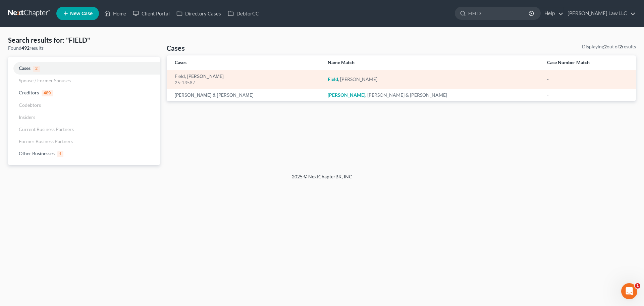  What do you see at coordinates (499, 13) in the screenshot?
I see `input: Search by name...` at bounding box center [499, 13].